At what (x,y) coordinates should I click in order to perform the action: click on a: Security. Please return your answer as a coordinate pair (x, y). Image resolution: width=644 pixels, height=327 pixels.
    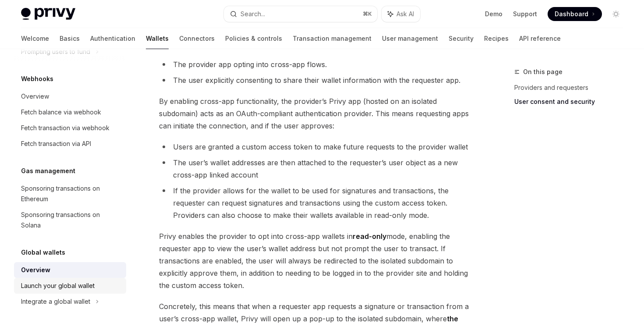
    Looking at the image, I should click on (460, 39).